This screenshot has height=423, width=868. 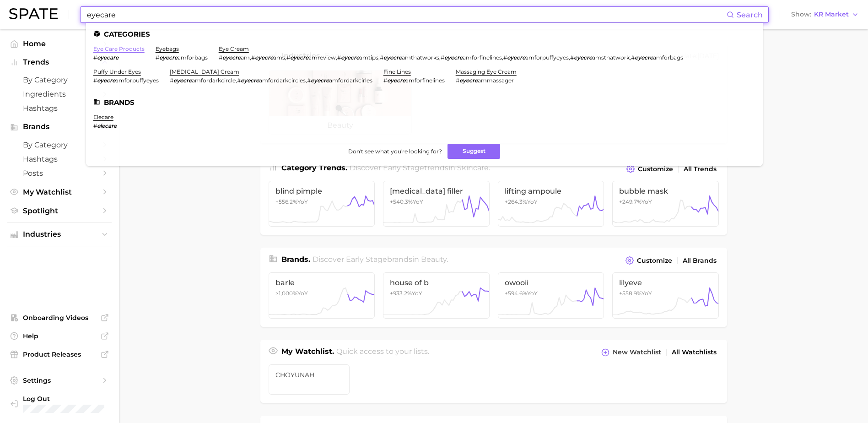 I want to click on img: SPATE, so click(x=34, y=14).